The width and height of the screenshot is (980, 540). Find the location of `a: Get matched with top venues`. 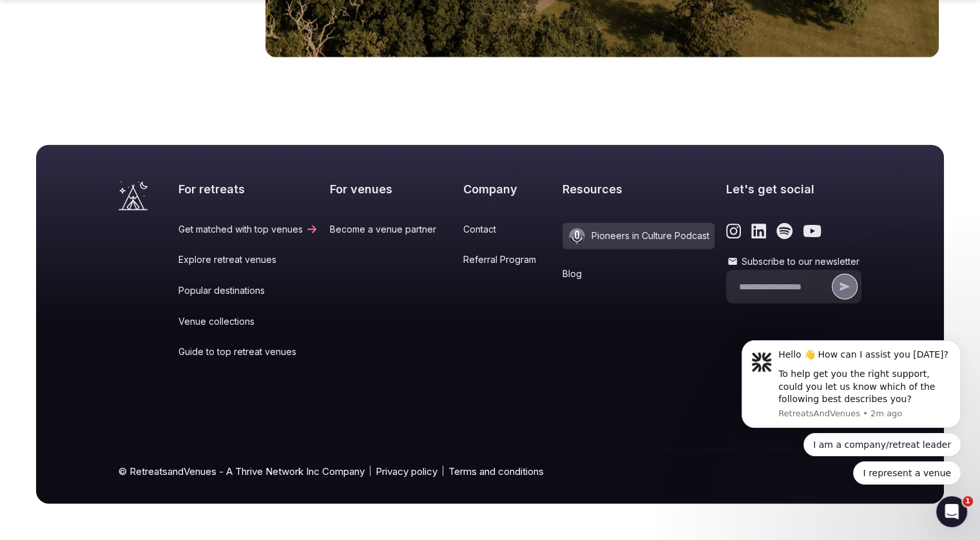

a: Get matched with top venues is located at coordinates (248, 229).